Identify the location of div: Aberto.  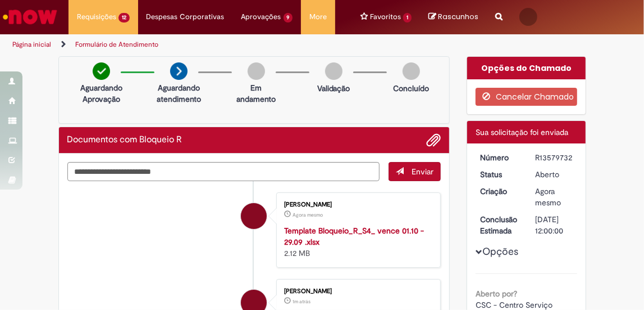
(554, 174).